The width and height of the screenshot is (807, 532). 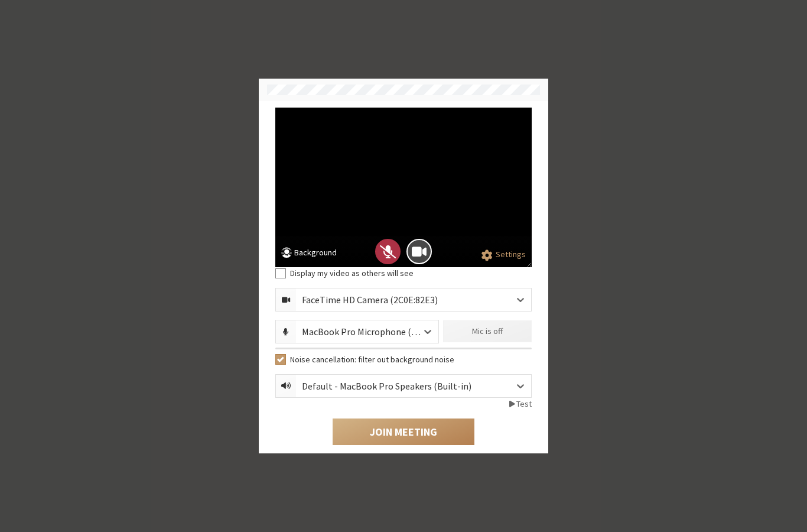 I want to click on div: FaceTime HD Camera (2C0E:82E3), so click(x=380, y=300).